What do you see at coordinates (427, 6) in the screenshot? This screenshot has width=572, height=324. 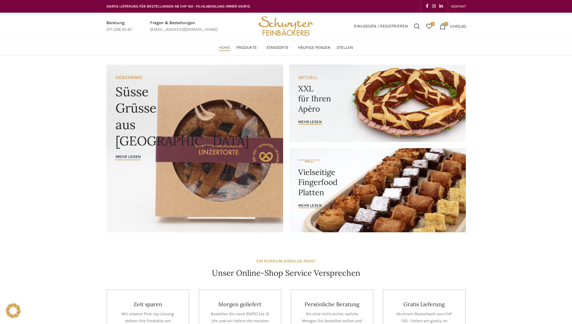 I see `a: Facebook social link` at bounding box center [427, 6].